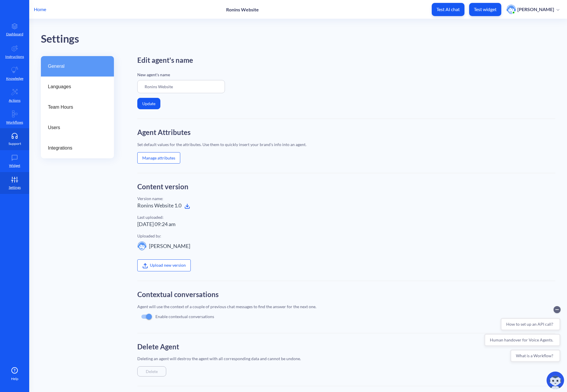 This screenshot has height=392, width=567. What do you see at coordinates (75, 128) in the screenshot?
I see `span: Users` at bounding box center [75, 128].